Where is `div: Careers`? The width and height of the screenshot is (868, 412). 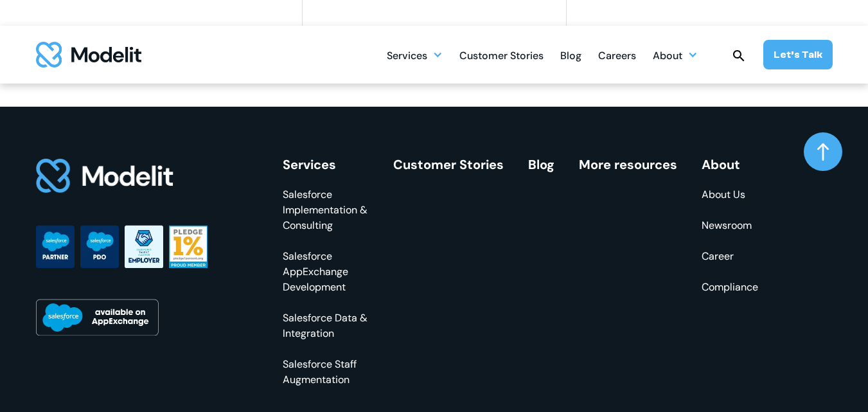
div: Careers is located at coordinates (617, 57).